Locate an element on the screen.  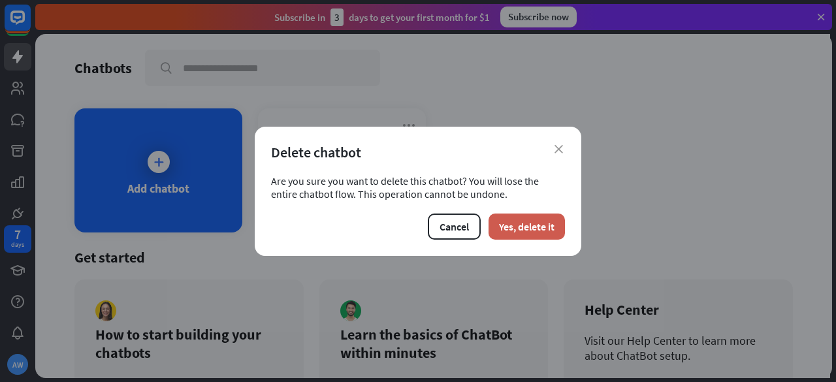
button: Open LiveChat chat widget is located at coordinates (30, 25).